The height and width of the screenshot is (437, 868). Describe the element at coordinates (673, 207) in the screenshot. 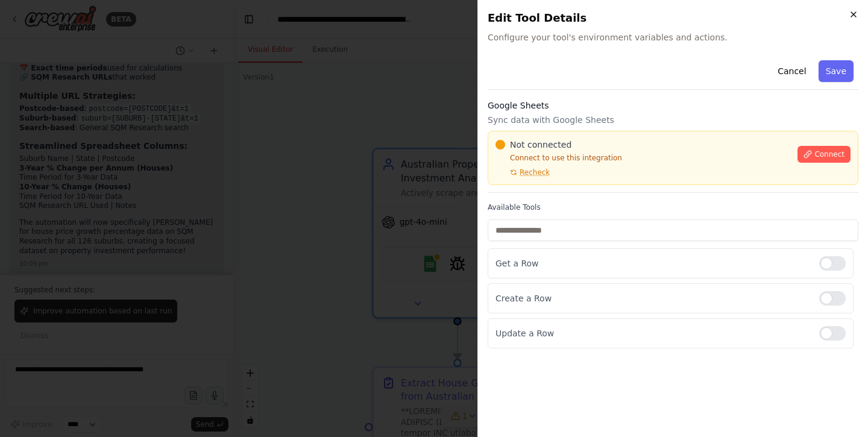

I see `label: Available Tools` at that location.